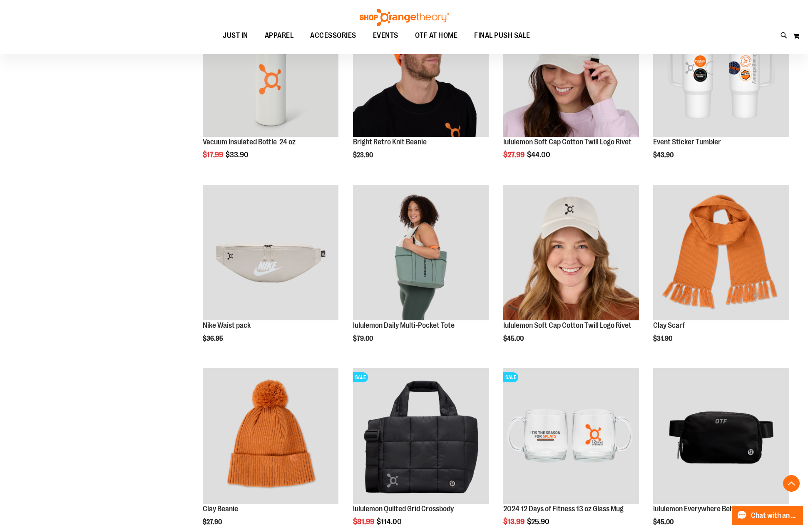 The image size is (808, 525). Describe the element at coordinates (421, 437) in the screenshot. I see `a: lululemon Quilted Grid CrossbodySALE` at that location.